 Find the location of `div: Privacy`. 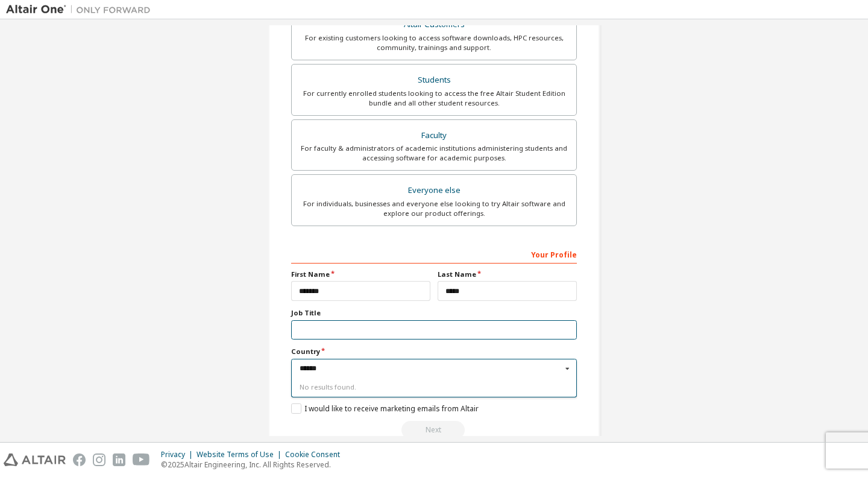

div: Privacy is located at coordinates (179, 454).